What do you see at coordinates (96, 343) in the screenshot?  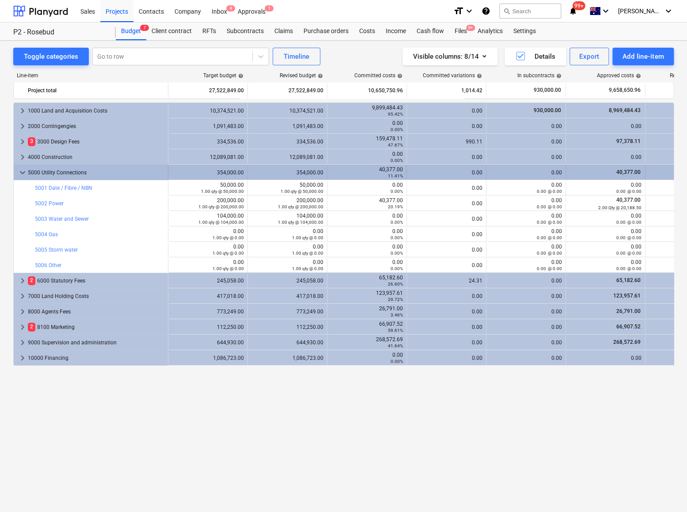 I see `div: 9000 Supervision and administration` at bounding box center [96, 343].